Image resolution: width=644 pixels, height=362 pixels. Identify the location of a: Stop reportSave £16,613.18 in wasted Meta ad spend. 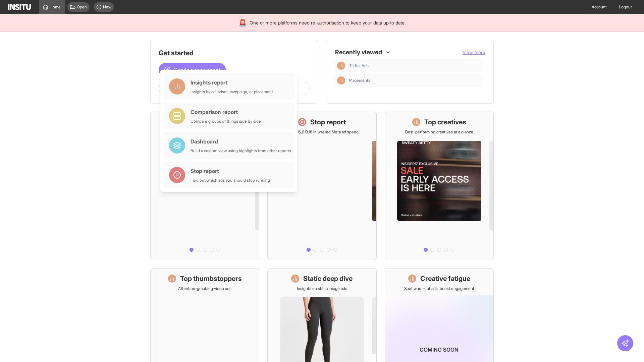
(322, 185).